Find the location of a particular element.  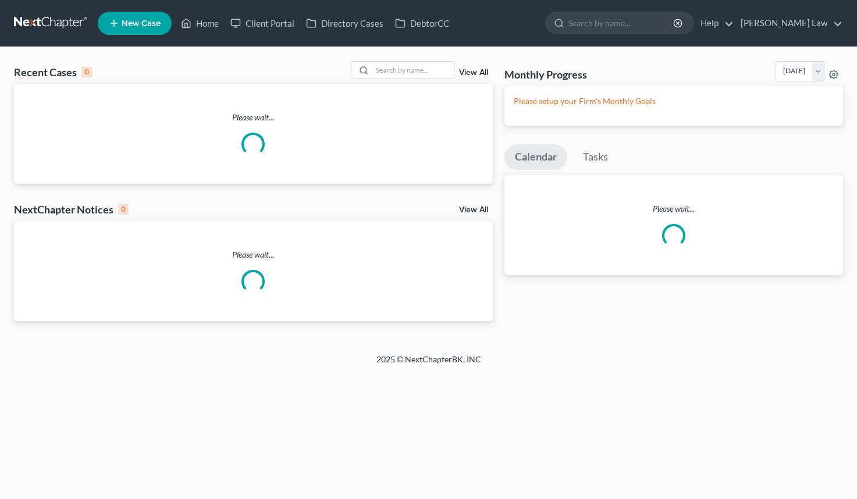

p: Please setup your Firm's Monthly Goals is located at coordinates (674, 101).